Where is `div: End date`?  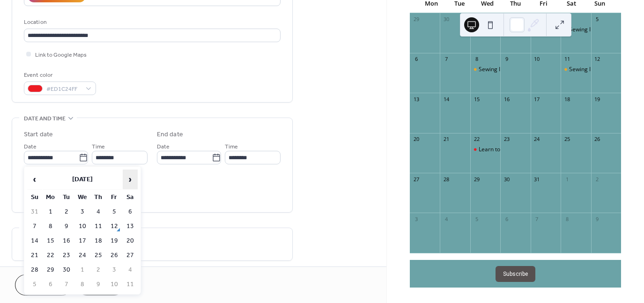 div: End date is located at coordinates (170, 134).